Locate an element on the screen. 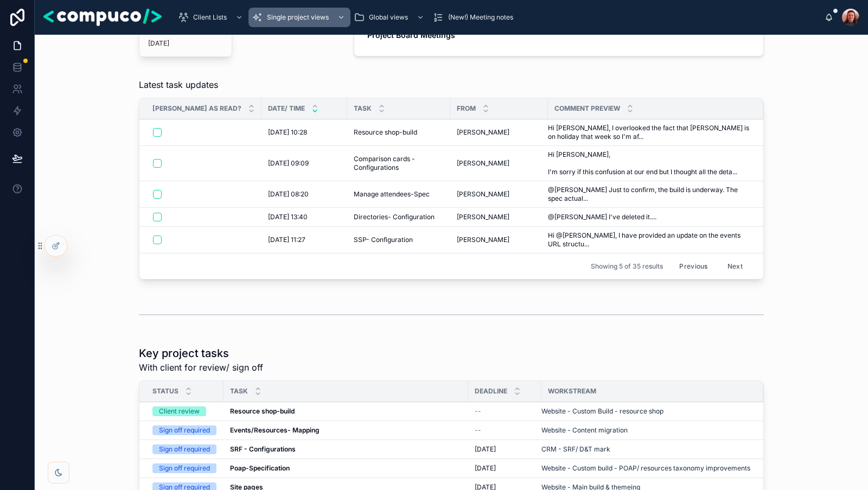  a: Global views is located at coordinates (390, 17).